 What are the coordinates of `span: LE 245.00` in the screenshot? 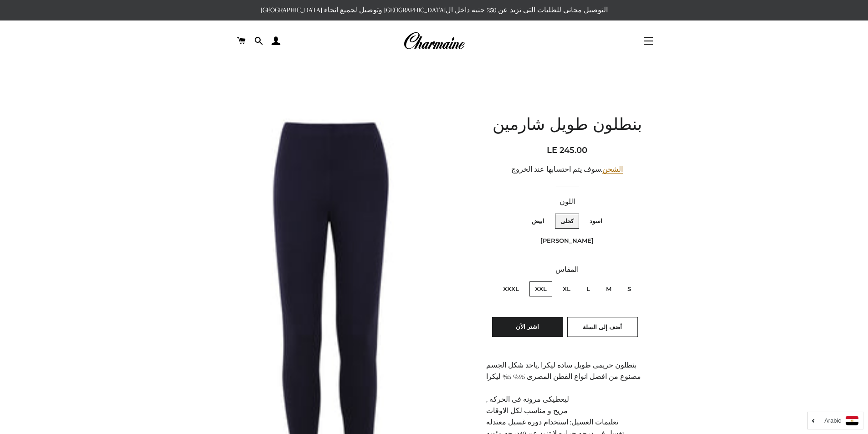 It's located at (567, 150).